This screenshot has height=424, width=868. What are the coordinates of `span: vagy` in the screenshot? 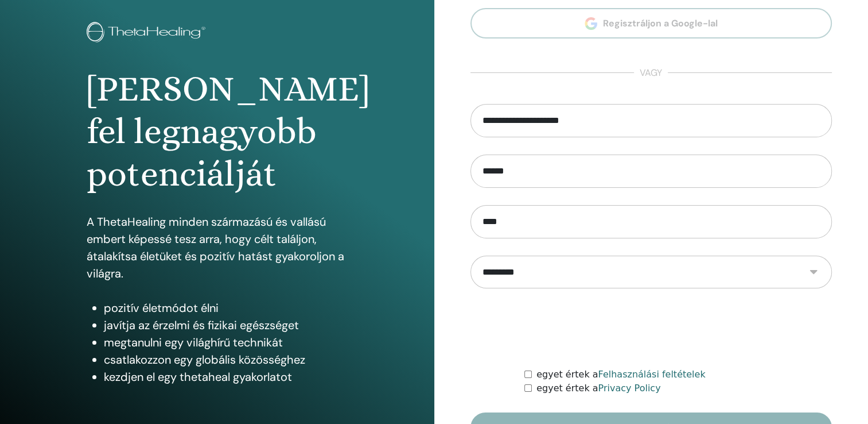 It's located at (651, 73).